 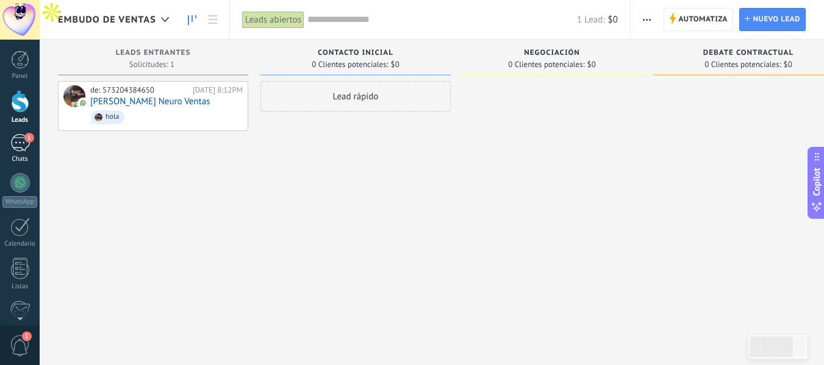 I want to click on a: Automatiza, so click(x=699, y=20).